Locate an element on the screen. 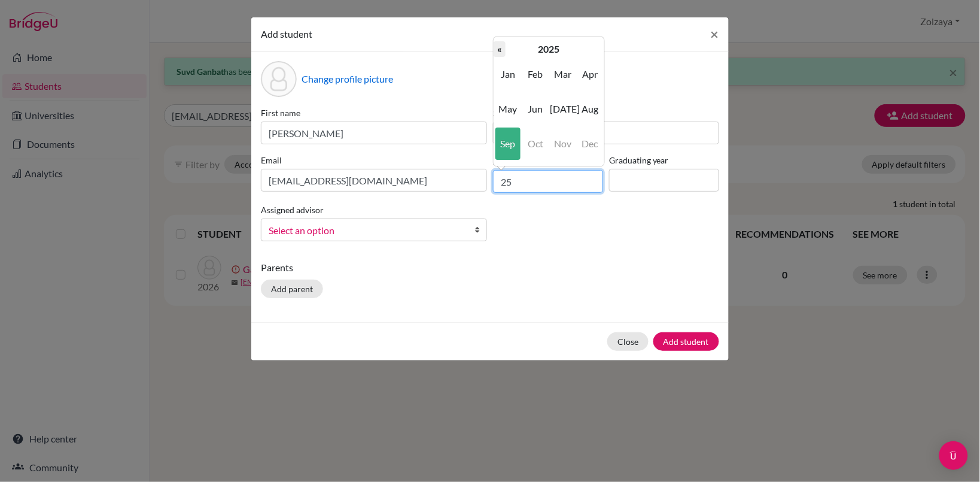 This screenshot has width=980, height=482. span: Dec is located at coordinates (590, 144).